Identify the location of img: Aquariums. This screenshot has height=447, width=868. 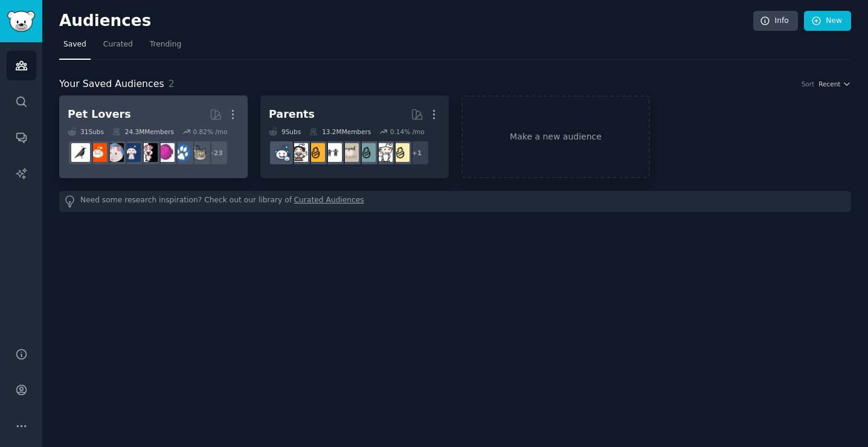
(165, 152).